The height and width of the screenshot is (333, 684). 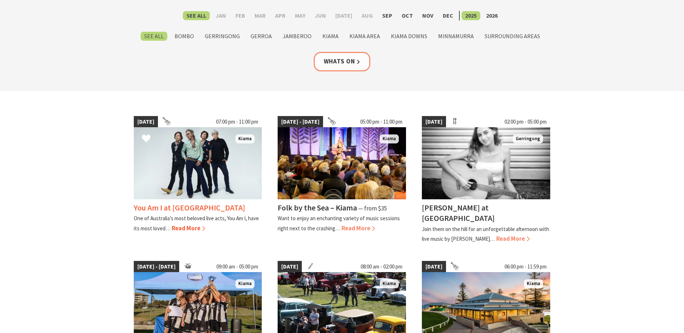 What do you see at coordinates (407, 15) in the screenshot?
I see `label: Oct` at bounding box center [407, 15].